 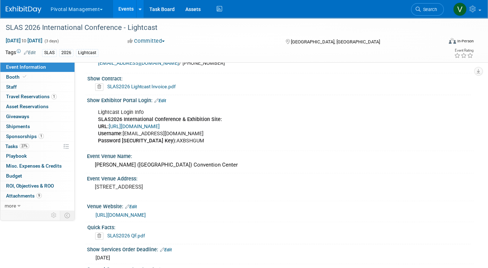 What do you see at coordinates (110, 134) in the screenshot?
I see `b: Username:` at bounding box center [110, 134].